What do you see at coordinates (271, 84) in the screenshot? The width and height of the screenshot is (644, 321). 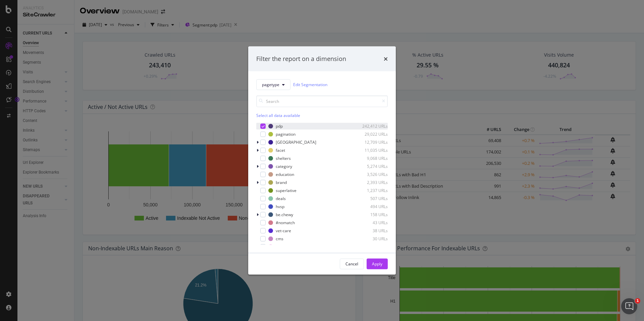 I see `span: pagetype` at bounding box center [271, 84].